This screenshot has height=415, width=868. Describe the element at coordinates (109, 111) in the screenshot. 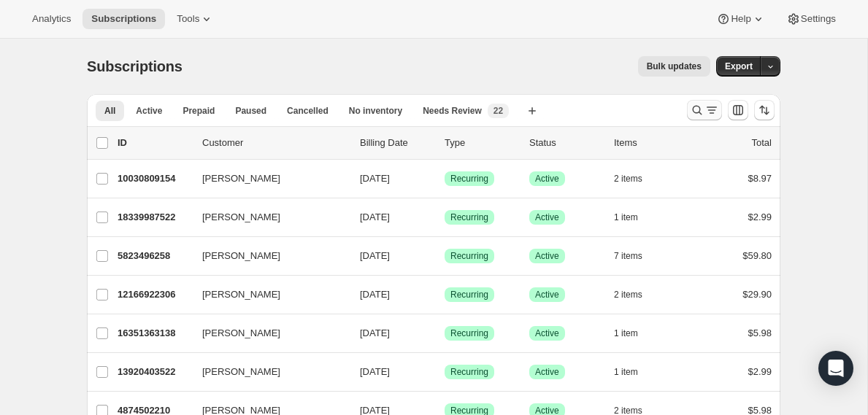

I see `span: All` at that location.